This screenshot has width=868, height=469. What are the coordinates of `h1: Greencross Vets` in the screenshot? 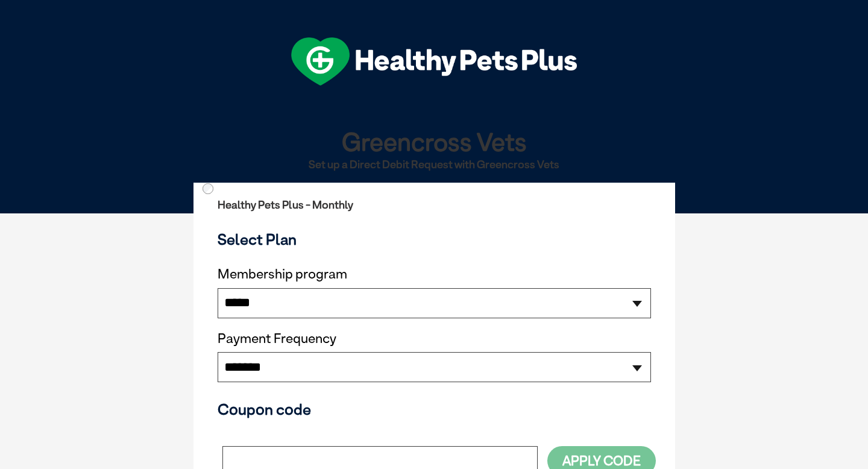 It's located at (434, 141).